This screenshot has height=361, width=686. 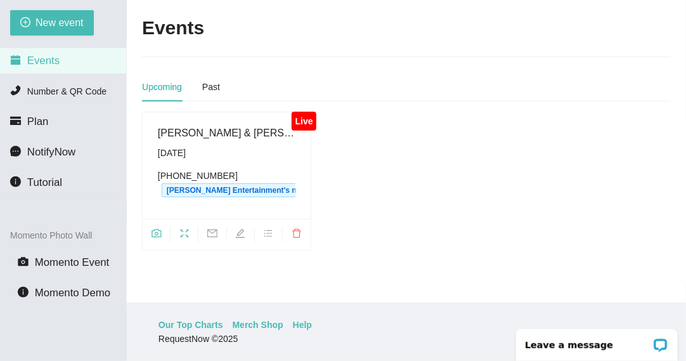 I want to click on span: Plan, so click(x=38, y=121).